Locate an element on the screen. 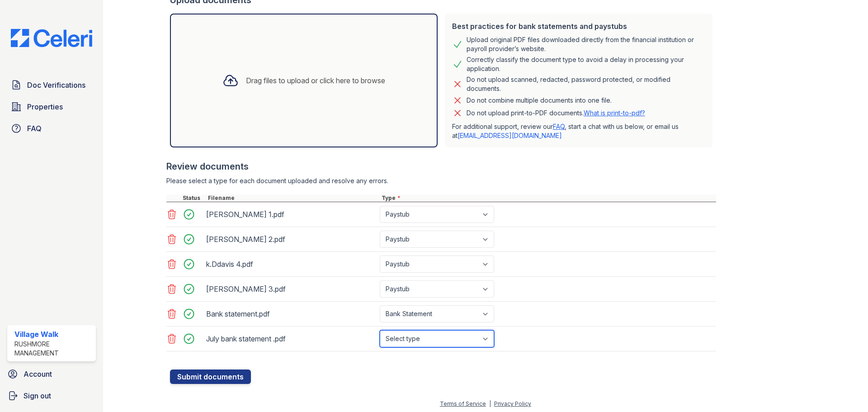 The image size is (868, 412). div: Upload original PDF files downloaded directly from the financial institution or payroll provider’... is located at coordinates (586, 44).